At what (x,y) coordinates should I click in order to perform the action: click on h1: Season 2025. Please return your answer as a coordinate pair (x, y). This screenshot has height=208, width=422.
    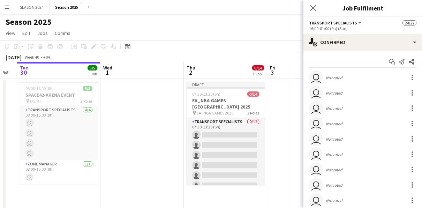
    Looking at the image, I should click on (29, 22).